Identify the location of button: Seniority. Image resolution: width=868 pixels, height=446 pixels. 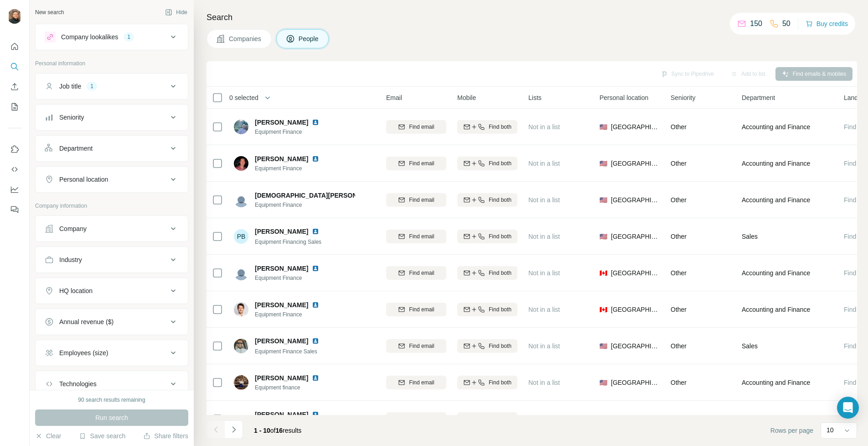
(112, 118).